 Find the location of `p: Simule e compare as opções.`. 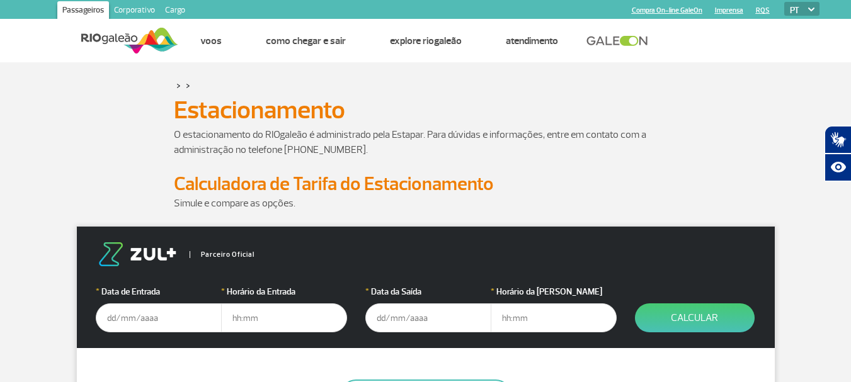

p: Simule e compare as opções. is located at coordinates (426, 204).